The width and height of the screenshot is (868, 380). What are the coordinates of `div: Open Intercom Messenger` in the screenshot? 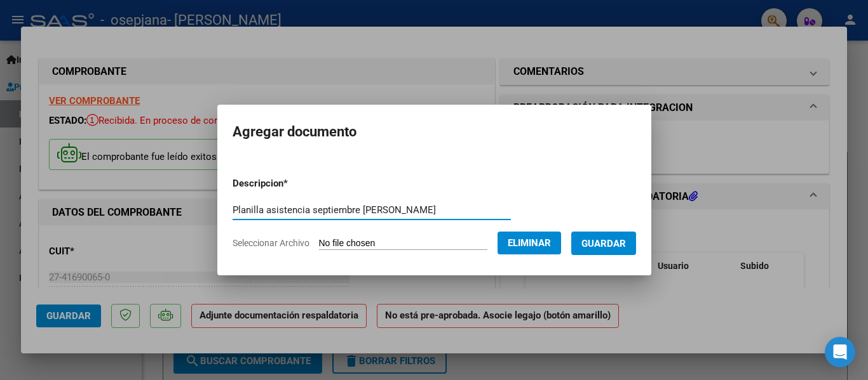 It's located at (840, 353).